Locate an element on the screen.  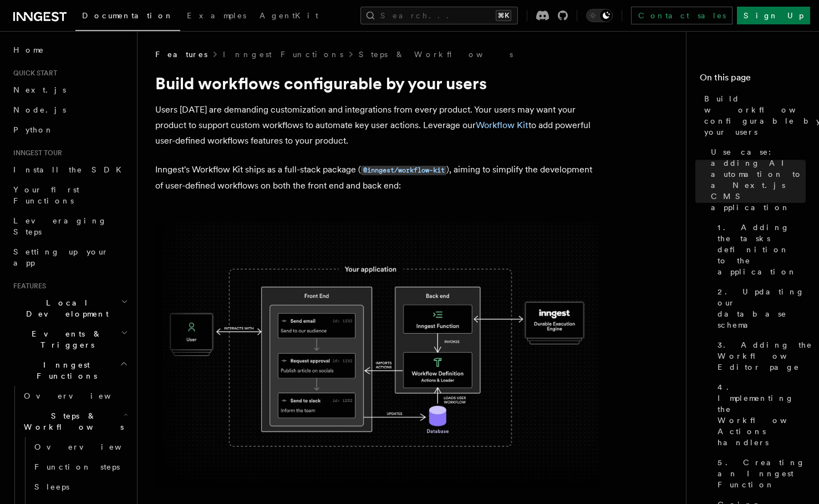
a: Home is located at coordinates (69, 50).